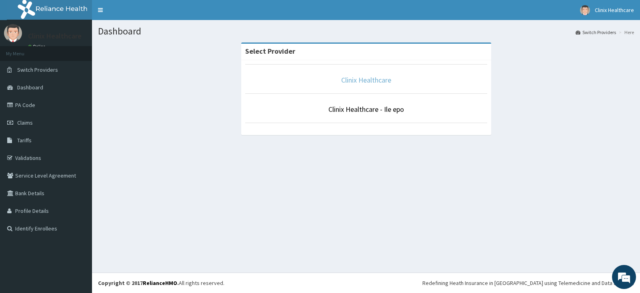 The width and height of the screenshot is (640, 293). Describe the element at coordinates (38, 70) in the screenshot. I see `span: Switch Providers` at that location.